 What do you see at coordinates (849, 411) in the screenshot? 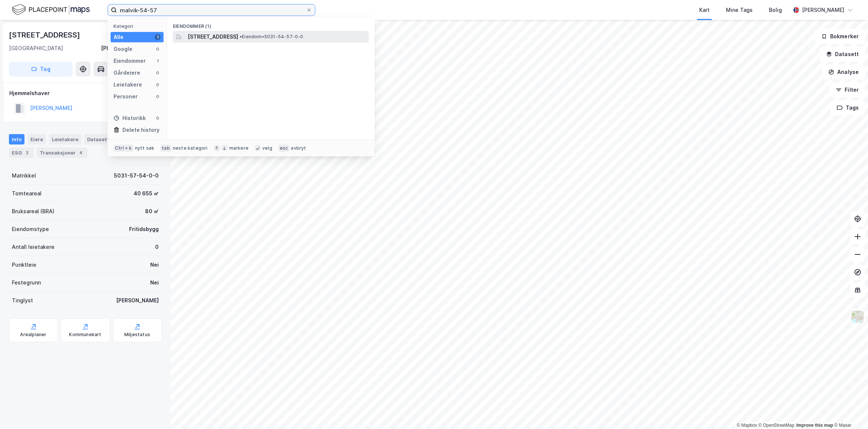
I see `div: Kontrollprogram for chat` at bounding box center [849, 411].